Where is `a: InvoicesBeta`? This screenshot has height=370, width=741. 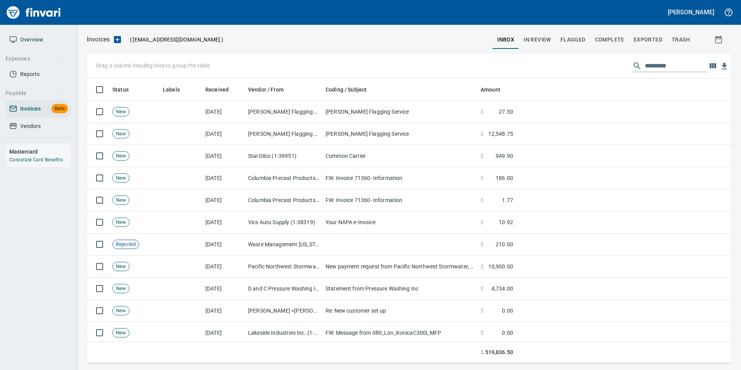
a: InvoicesBeta is located at coordinates (38, 108).